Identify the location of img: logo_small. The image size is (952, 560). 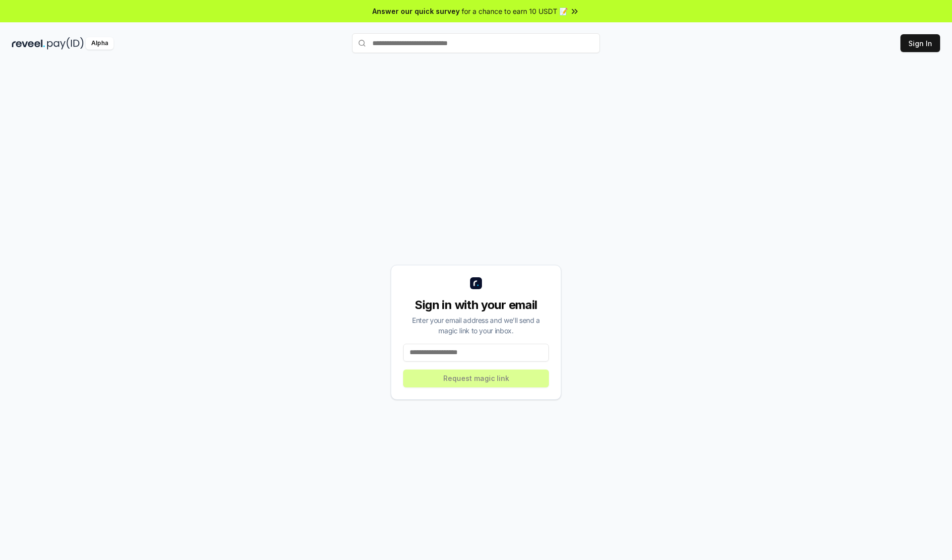
(476, 283).